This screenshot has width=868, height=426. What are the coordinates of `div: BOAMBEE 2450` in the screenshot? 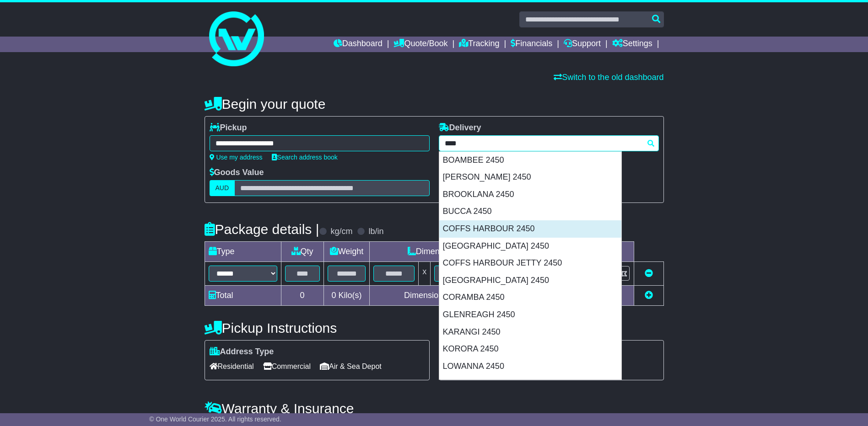 It's located at (530, 160).